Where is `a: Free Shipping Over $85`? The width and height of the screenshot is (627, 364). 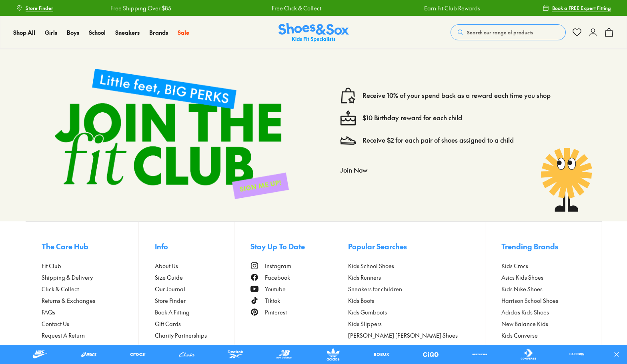 a: Free Shipping Over $85 is located at coordinates (141, 8).